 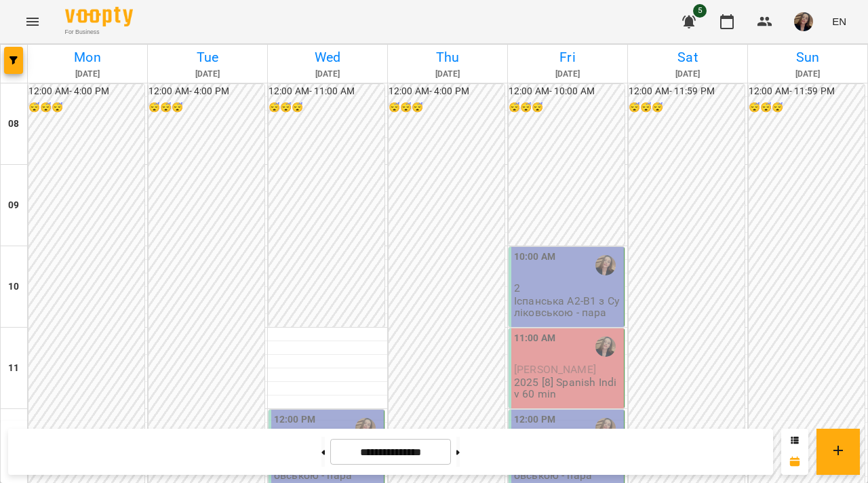 What do you see at coordinates (14, 369) in the screenshot?
I see `h6: 11` at bounding box center [14, 369].